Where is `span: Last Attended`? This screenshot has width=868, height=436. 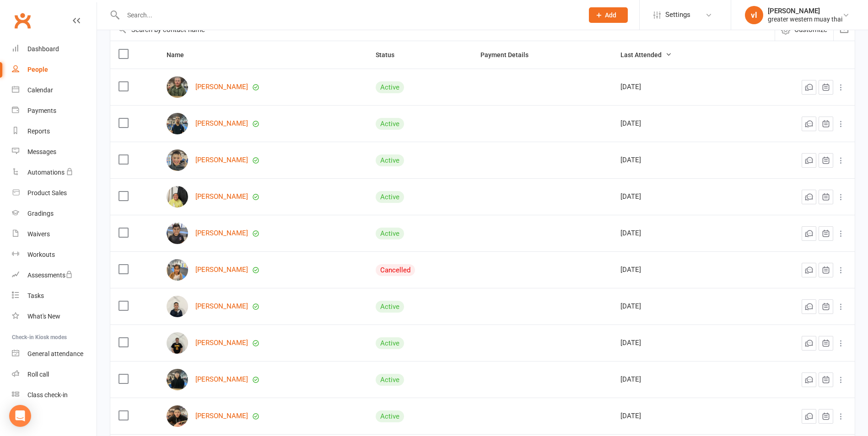
span: Last Attended is located at coordinates (646, 55).